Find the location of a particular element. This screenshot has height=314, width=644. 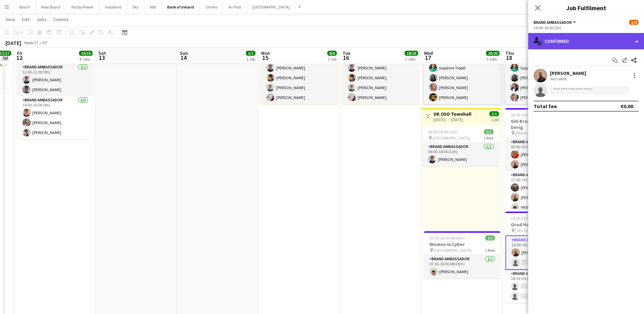

h3: Grad Hackathon is located at coordinates (544, 225).